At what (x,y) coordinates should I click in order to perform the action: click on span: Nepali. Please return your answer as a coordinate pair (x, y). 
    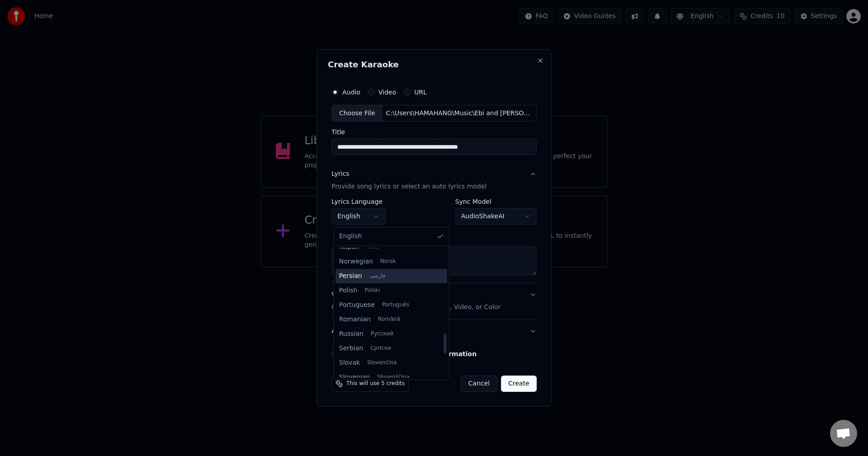
    Looking at the image, I should click on (349, 248).